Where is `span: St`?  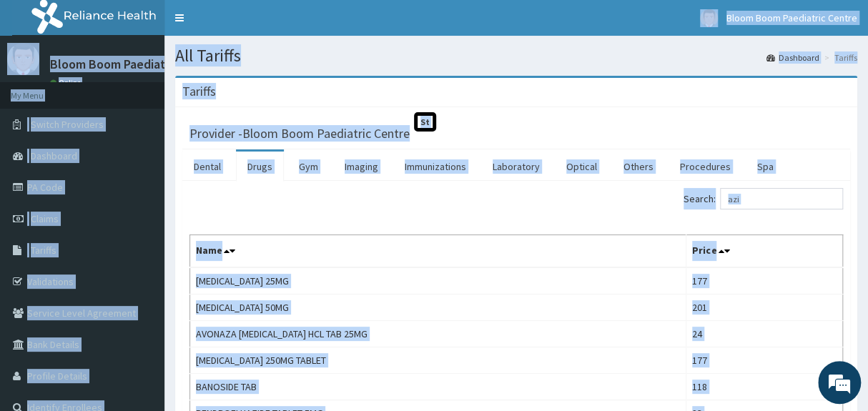 span: St is located at coordinates (425, 122).